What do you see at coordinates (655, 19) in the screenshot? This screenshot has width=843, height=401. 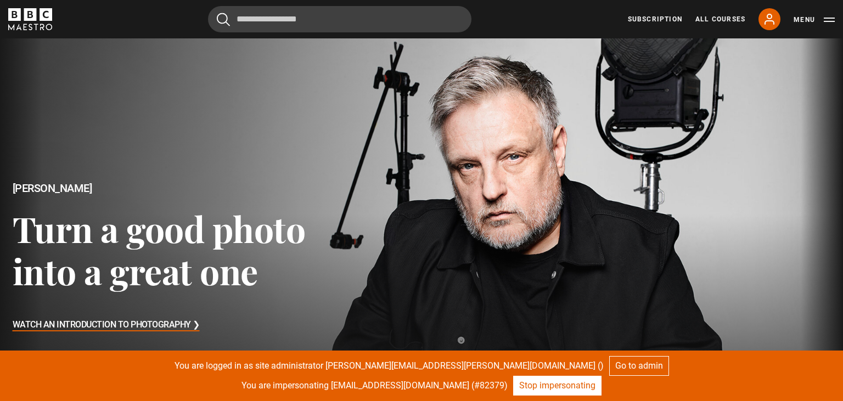 I see `a: Subscription` at bounding box center [655, 19].